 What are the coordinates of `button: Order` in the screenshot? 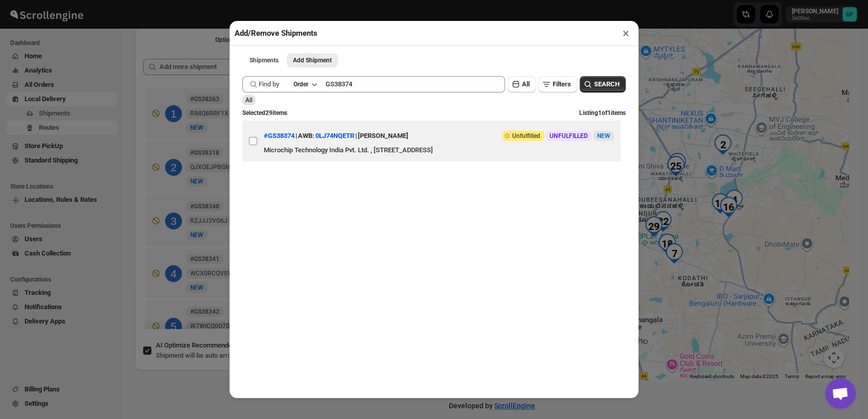 It's located at (304, 84).